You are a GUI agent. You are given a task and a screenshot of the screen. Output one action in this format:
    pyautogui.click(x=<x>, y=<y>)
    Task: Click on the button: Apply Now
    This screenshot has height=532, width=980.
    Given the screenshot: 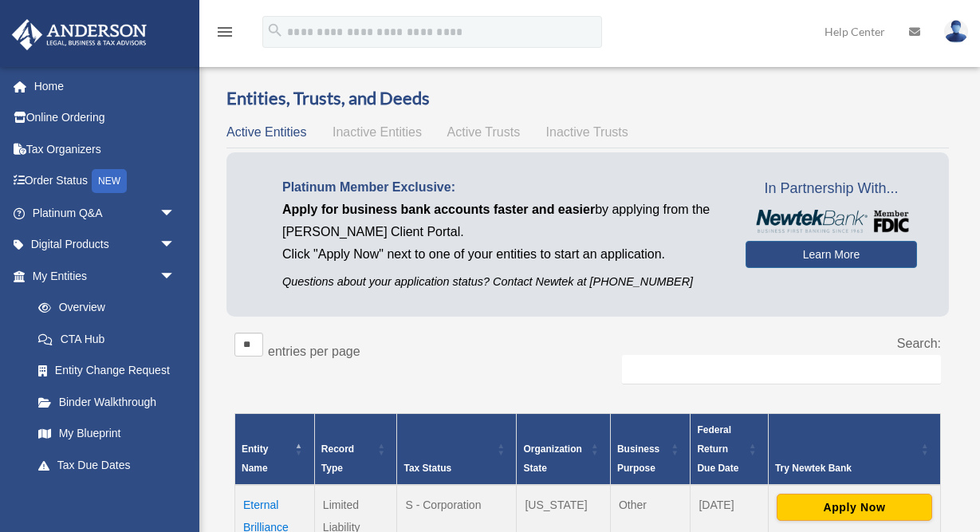 What is the action you would take?
    pyautogui.click(x=854, y=507)
    